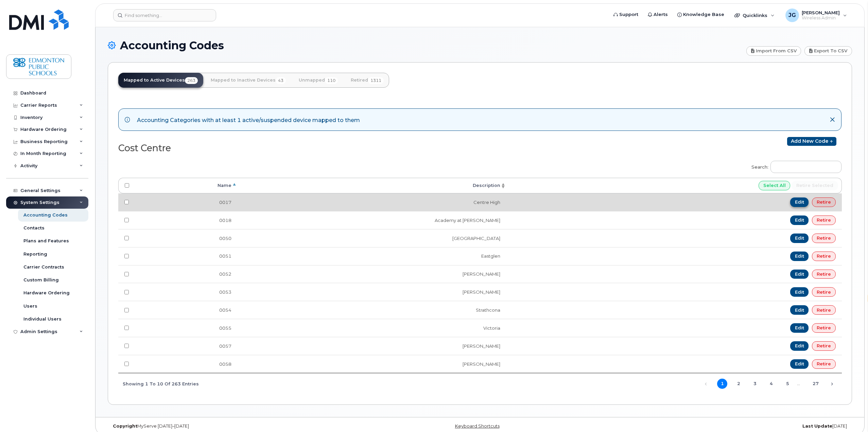  Describe the element at coordinates (371, 202) in the screenshot. I see `td: Centre High` at that location.